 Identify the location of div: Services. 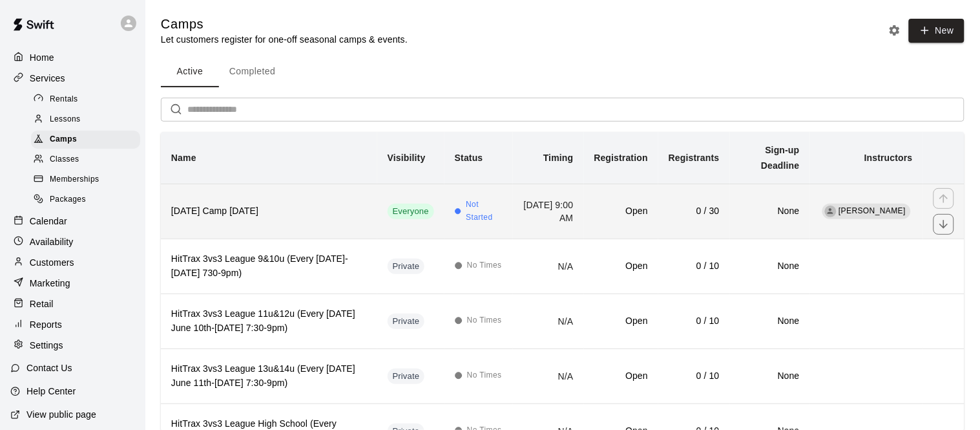
(72, 78).